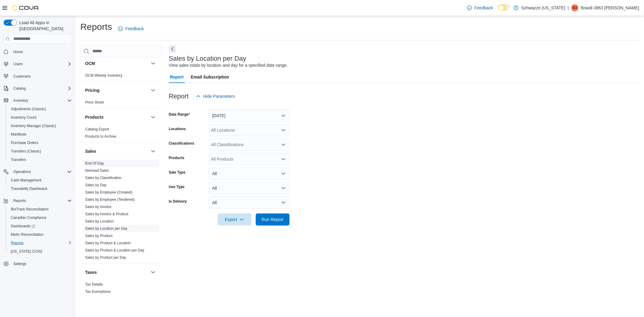 This screenshot has width=644, height=317. I want to click on button: BioTrack Reconciliation, so click(40, 209).